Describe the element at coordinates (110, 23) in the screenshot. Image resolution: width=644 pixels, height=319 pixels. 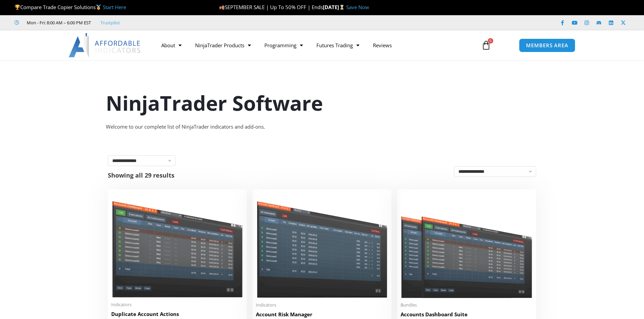
I see `a: Trustpilot` at that location.